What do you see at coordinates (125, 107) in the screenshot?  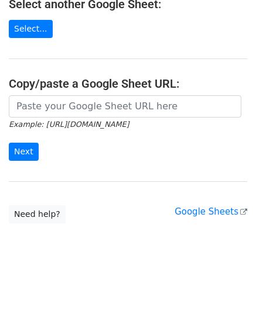 I see `input: Paste your Google Sheet URL here` at bounding box center [125, 107].